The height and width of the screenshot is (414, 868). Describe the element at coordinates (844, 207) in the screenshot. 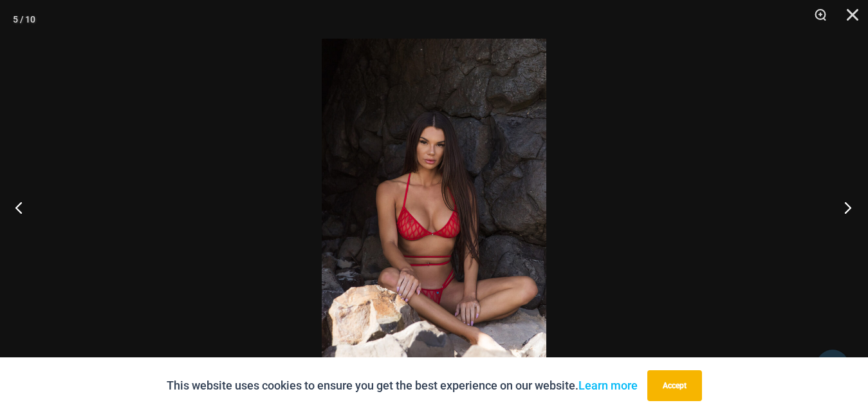

I see `button: Next` at that location.